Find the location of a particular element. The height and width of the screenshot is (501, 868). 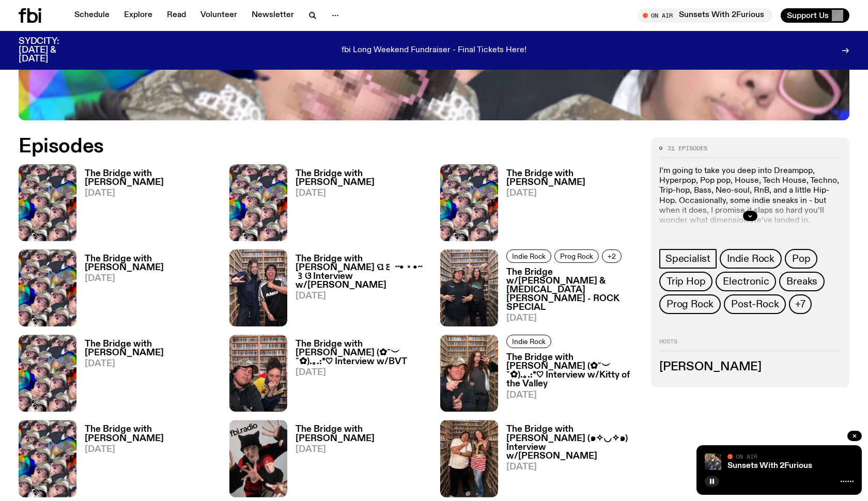

a: Explore is located at coordinates (138, 16).